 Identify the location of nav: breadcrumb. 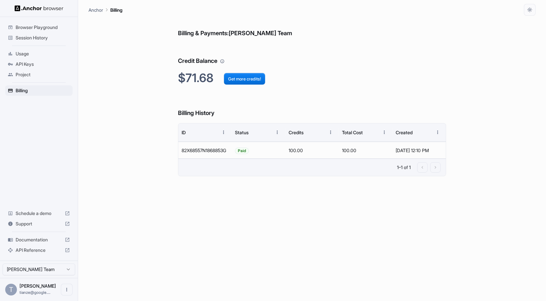
(105, 10).